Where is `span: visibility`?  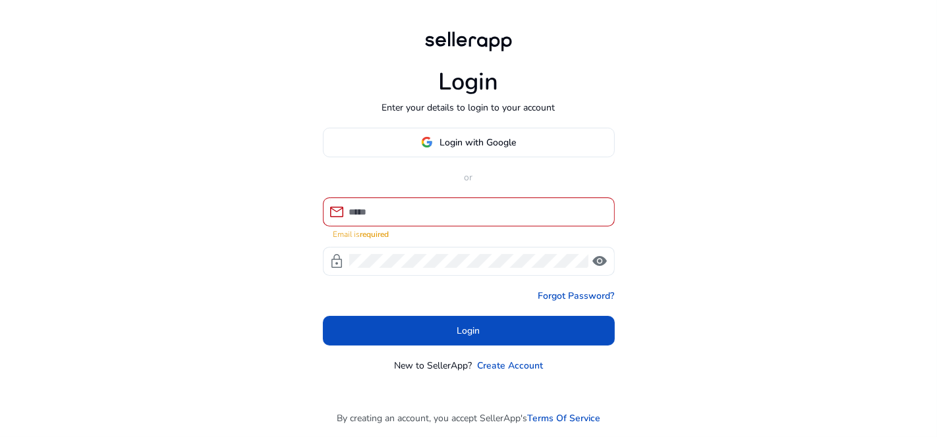 span: visibility is located at coordinates (600, 262).